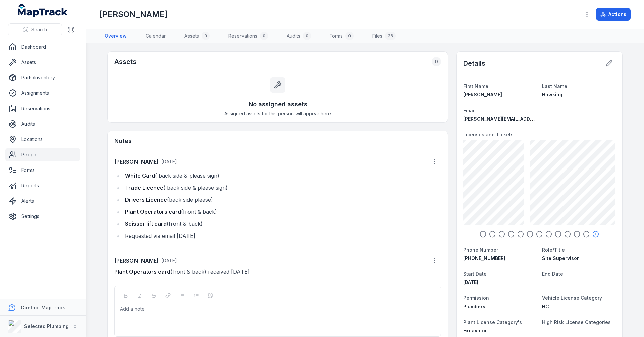  I want to click on a: Audits, so click(43, 124).